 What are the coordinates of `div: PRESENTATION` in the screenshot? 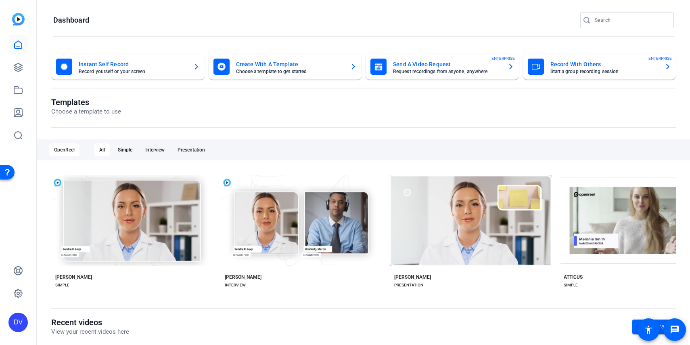 It's located at (409, 285).